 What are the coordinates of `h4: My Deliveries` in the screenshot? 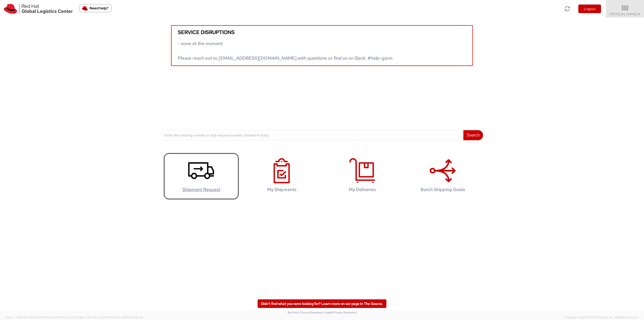 It's located at (363, 190).